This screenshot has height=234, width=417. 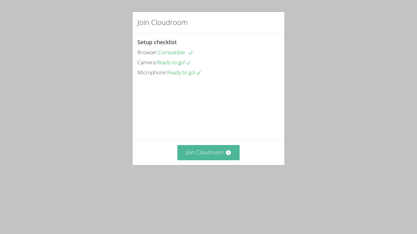 I want to click on span: Browser:, so click(x=148, y=52).